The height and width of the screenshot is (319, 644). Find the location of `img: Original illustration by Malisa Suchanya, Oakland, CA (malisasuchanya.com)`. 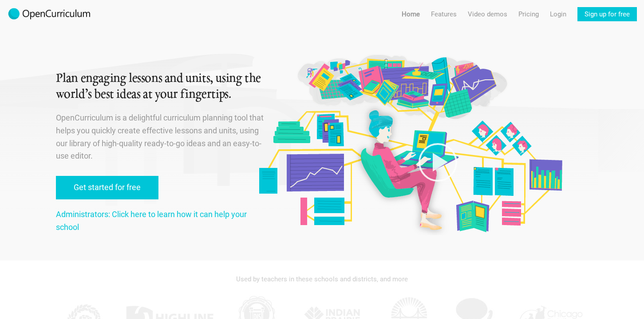

img: Original illustration by Malisa Suchanya, Oakland, CA (malisasuchanya.com) is located at coordinates (410, 144).